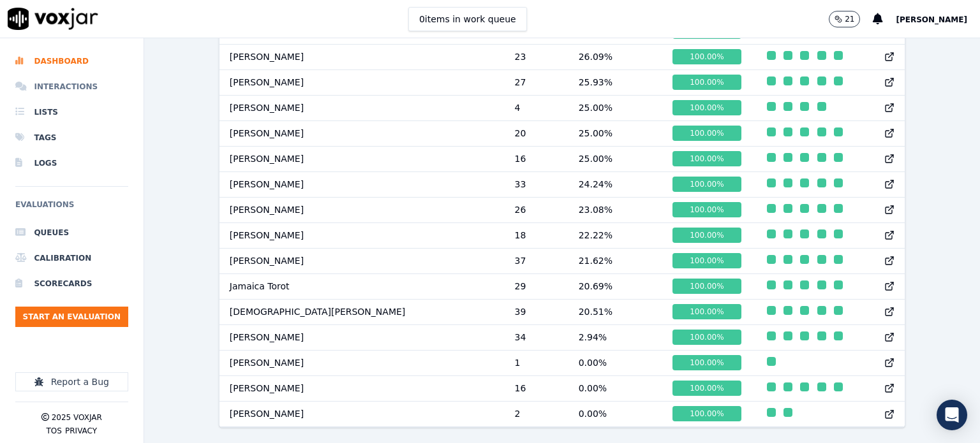 The image size is (980, 443). I want to click on p: 2025 Voxjar, so click(76, 418).